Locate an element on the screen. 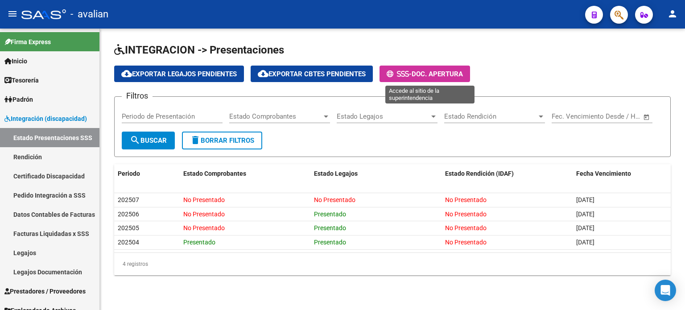 Image resolution: width=685 pixels, height=310 pixels. span: 202504 is located at coordinates (128, 242).